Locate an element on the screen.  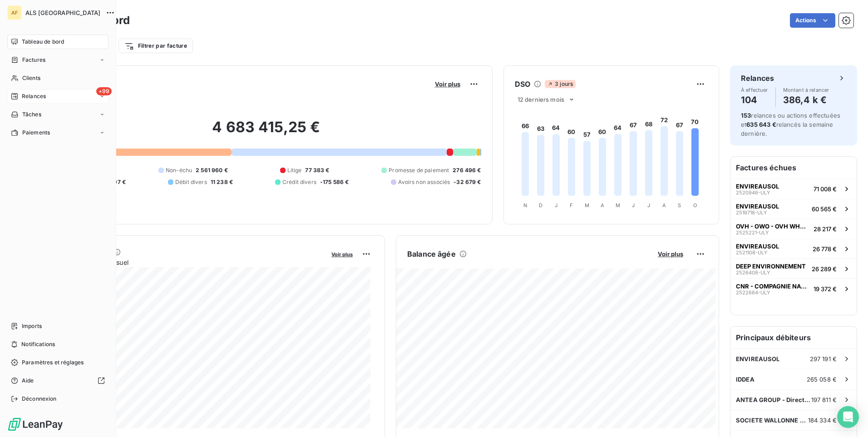
span: Relances is located at coordinates (34, 96).